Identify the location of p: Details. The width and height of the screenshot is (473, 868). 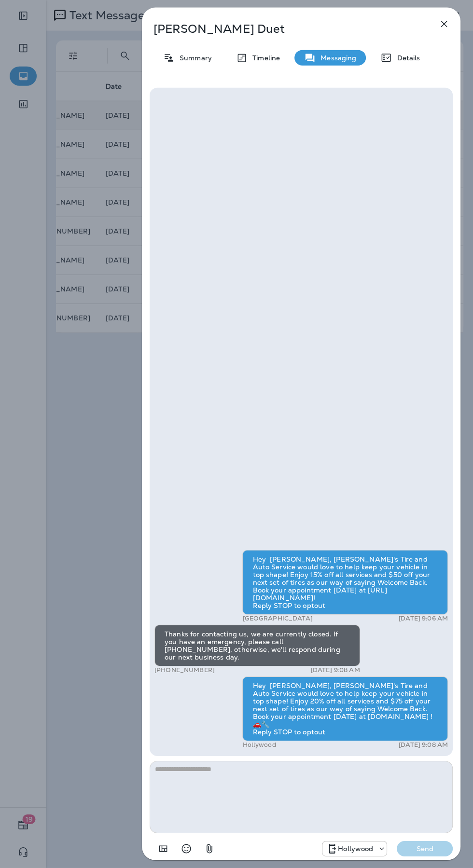
(406, 58).